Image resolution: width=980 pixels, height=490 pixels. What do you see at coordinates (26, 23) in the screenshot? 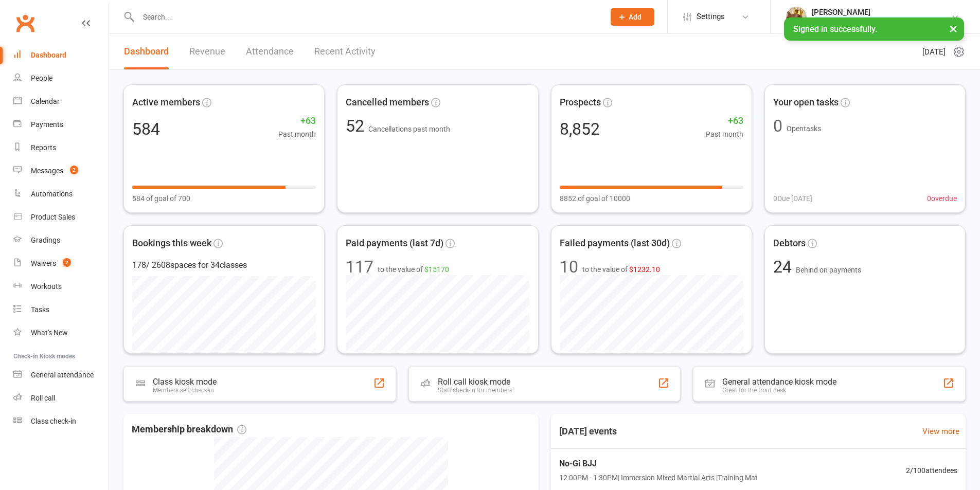
I see `a: Clubworx` at bounding box center [26, 23].